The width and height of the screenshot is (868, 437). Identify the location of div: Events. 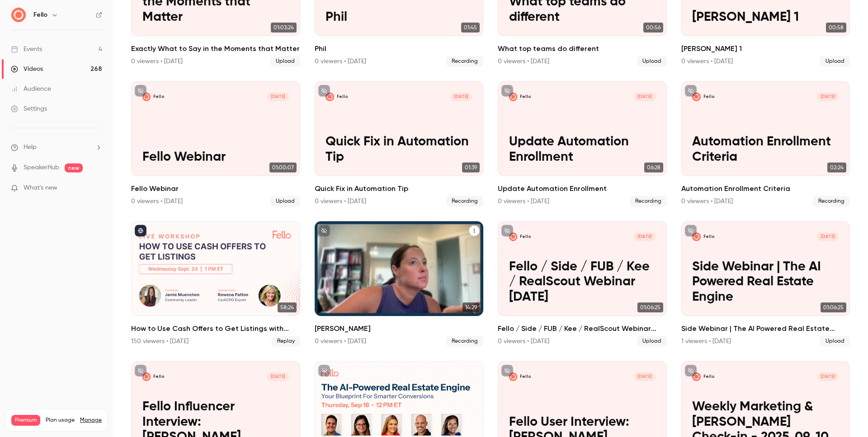
(26, 49).